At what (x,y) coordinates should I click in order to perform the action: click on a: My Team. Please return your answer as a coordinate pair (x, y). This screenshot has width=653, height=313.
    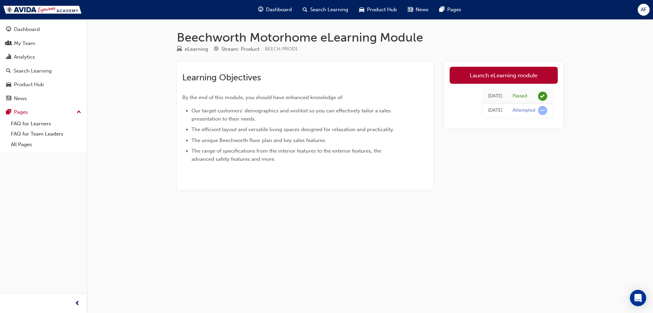
    Looking at the image, I should click on (43, 43).